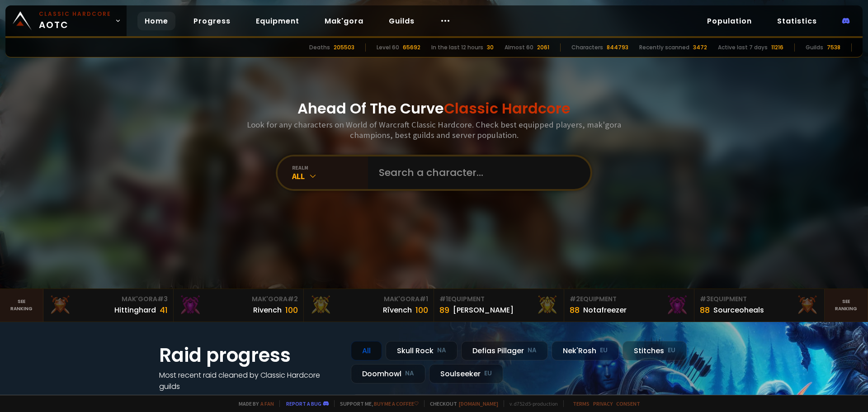 The height and width of the screenshot is (412, 868). I want to click on div: 65692, so click(411, 48).